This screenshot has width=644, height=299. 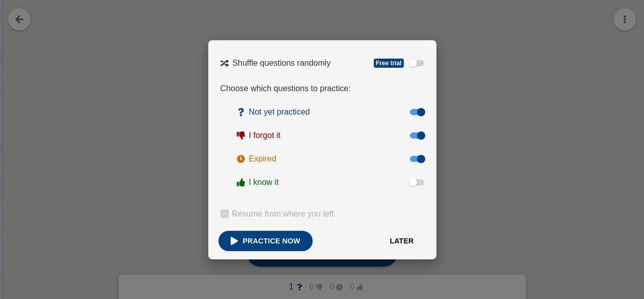 What do you see at coordinates (401, 241) in the screenshot?
I see `button: Later` at bounding box center [401, 241].